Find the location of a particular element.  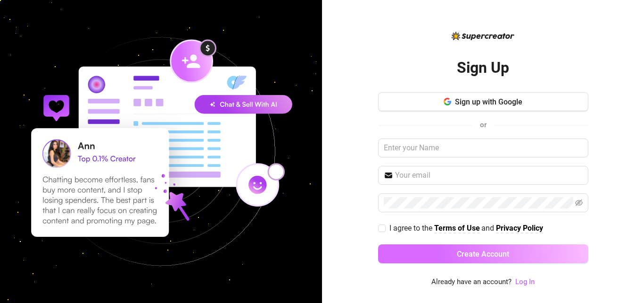

a: Terms of Use is located at coordinates (457, 228).